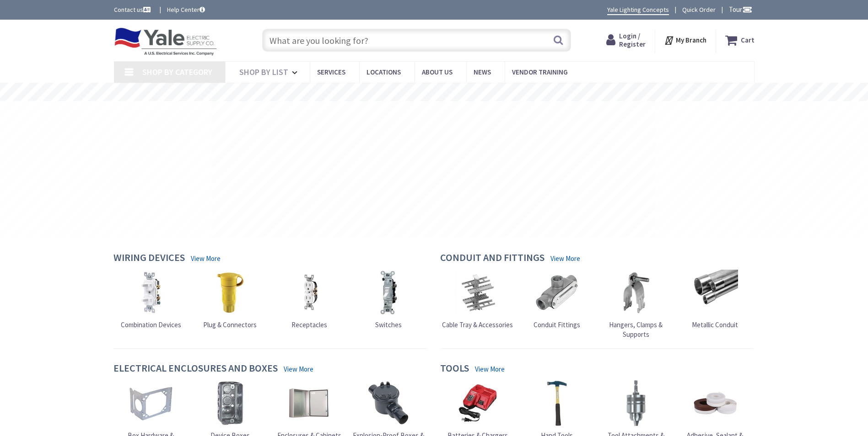  Describe the element at coordinates (151, 403) in the screenshot. I see `img: Box Hardware & Accessories` at that location.